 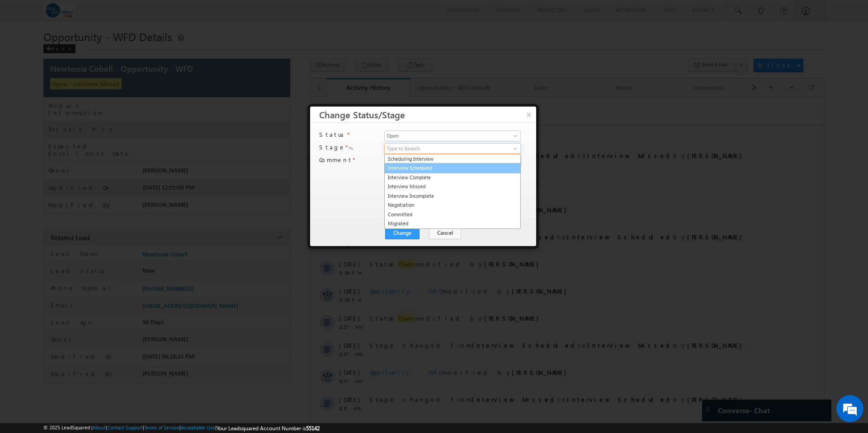 What do you see at coordinates (402, 233) in the screenshot?
I see `button: Change` at bounding box center [402, 233].